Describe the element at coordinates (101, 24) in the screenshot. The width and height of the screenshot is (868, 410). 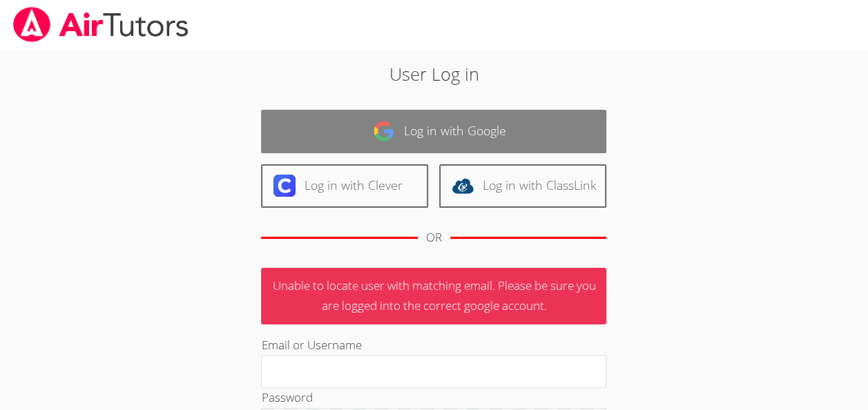
I see `img: airtutors_banner-c4298cdbf04f3fff15de1276eac7730deb9818008684d7c2e4769d2f7ddbe033.png` at that location.